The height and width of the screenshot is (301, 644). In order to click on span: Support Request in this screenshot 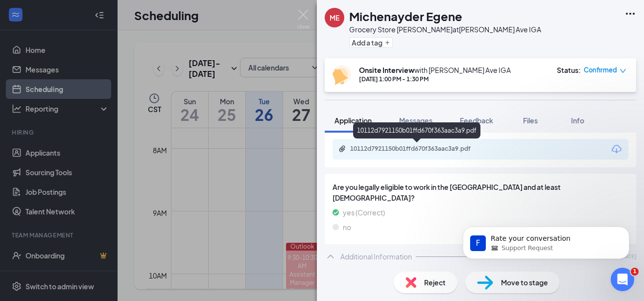, I will do `click(79, 42)`.